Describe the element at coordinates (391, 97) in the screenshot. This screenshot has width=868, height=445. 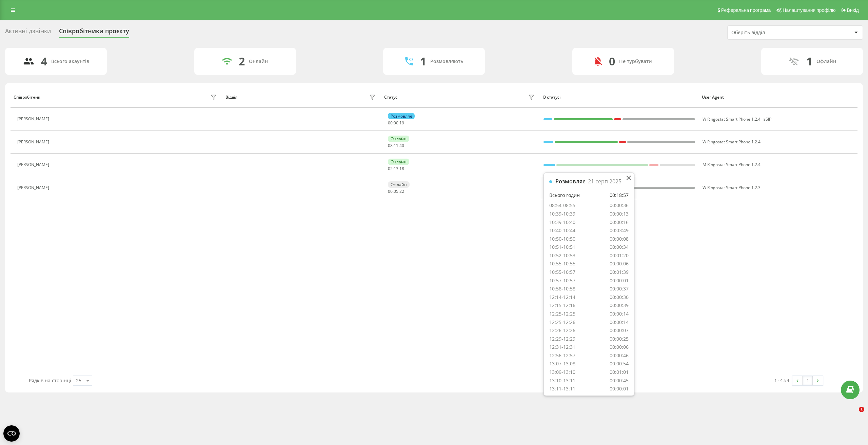
I see `div: Статус` at that location.